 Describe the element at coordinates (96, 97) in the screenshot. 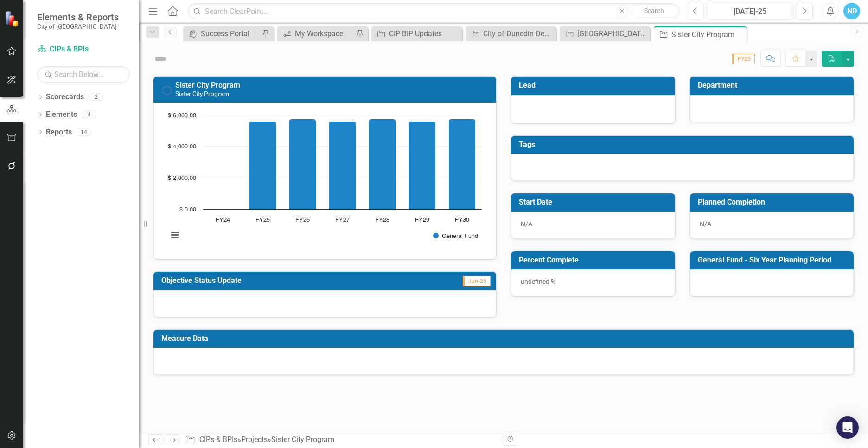

I see `div: 2` at that location.